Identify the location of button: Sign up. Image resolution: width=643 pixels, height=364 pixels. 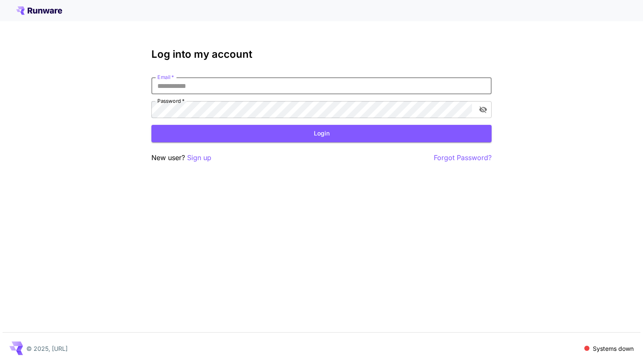
(199, 158).